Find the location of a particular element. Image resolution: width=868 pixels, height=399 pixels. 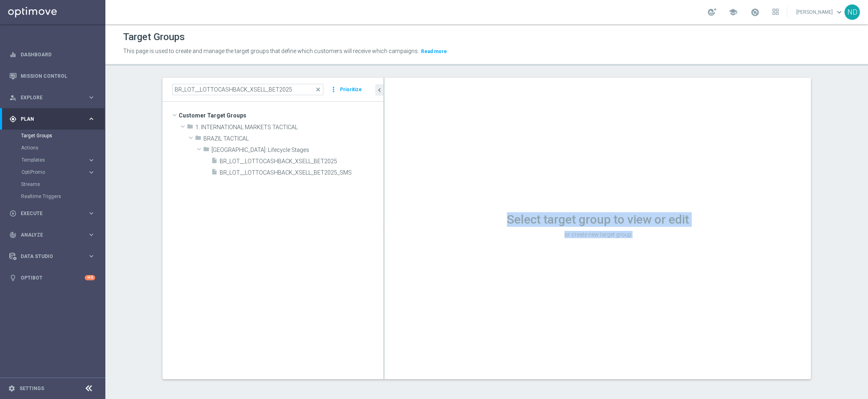

div: Plan is located at coordinates (48, 119).